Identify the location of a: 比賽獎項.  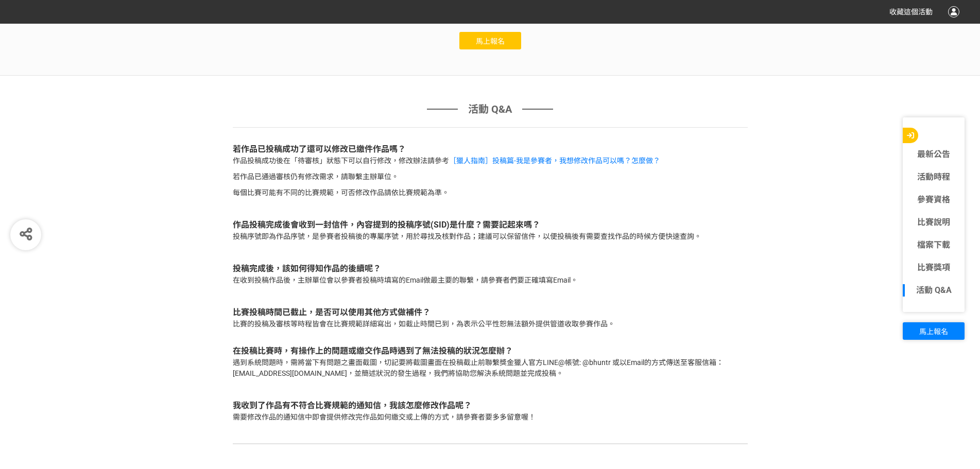
(934, 268).